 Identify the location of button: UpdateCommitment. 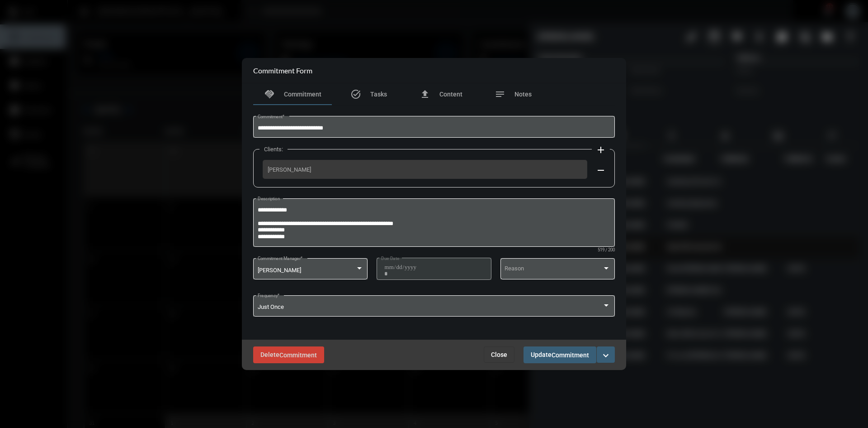
(560, 354).